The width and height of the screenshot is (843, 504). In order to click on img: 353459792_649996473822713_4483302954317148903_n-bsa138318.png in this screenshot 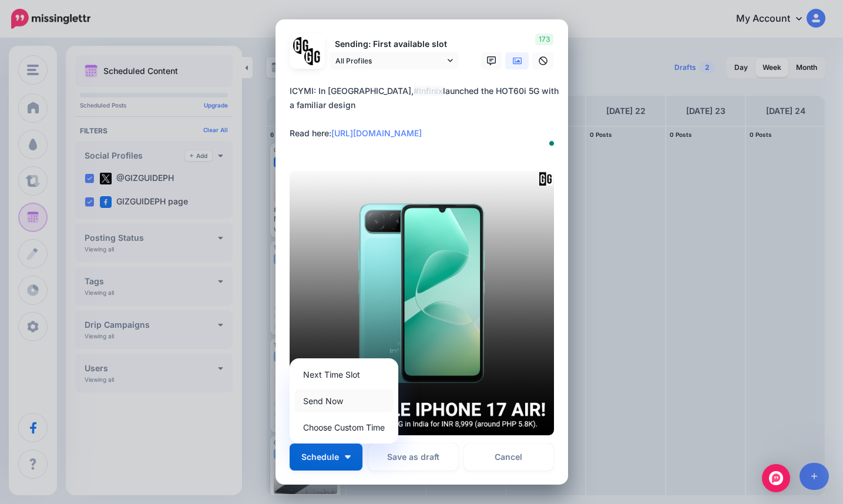, I will do `click(301, 45)`.